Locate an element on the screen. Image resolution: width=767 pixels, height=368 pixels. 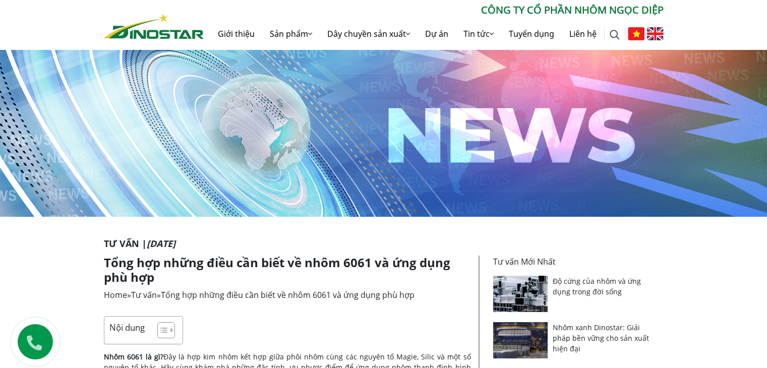
h1: Tổng hợp những điều cần biết về nhôm 6061 và ứng dụng phù hợp is located at coordinates (287, 270).